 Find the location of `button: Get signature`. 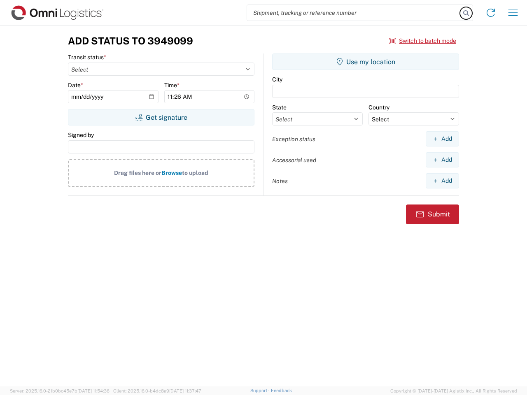

button: Get signature is located at coordinates (161, 117).